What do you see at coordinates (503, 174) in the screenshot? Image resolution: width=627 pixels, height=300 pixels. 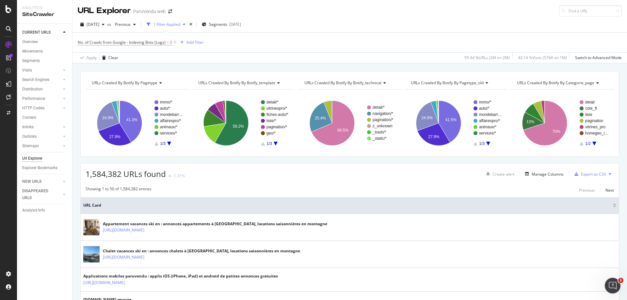 I see `div: Create alert` at bounding box center [503, 174].